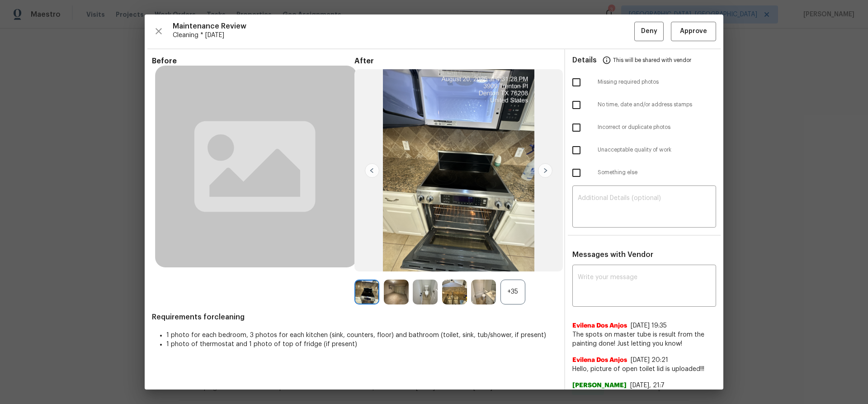 The height and width of the screenshot is (404, 868). I want to click on span: Missing required photos, so click(657, 82).